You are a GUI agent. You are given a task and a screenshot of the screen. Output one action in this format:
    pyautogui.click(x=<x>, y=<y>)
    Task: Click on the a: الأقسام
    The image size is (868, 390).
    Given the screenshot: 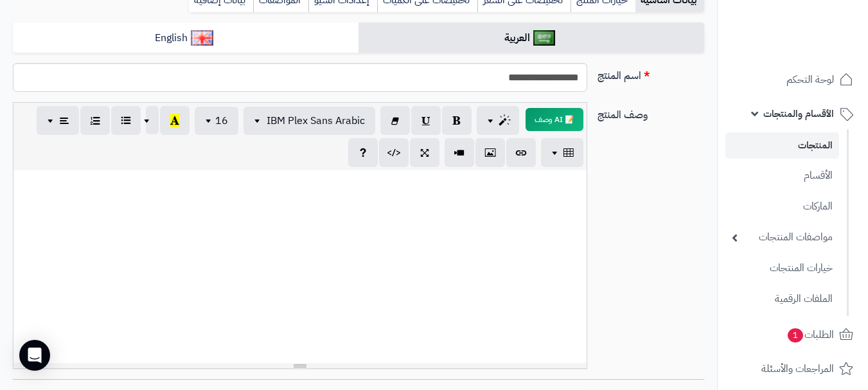 What is the action you would take?
    pyautogui.click(x=782, y=176)
    